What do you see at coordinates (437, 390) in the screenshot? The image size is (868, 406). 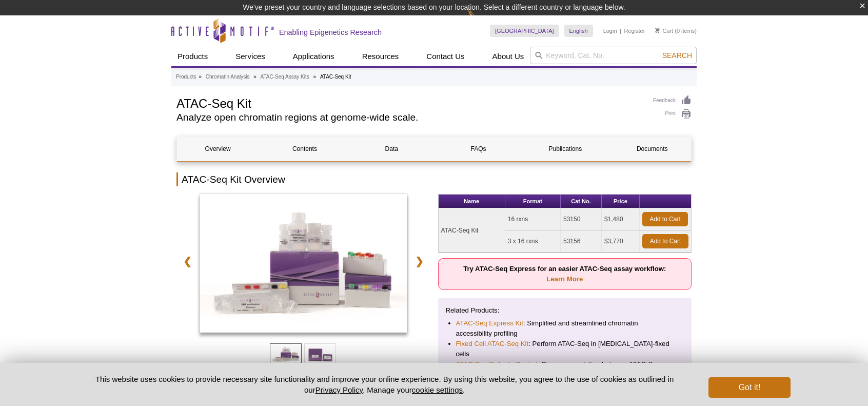 I see `button: cookie settings` at bounding box center [437, 390].